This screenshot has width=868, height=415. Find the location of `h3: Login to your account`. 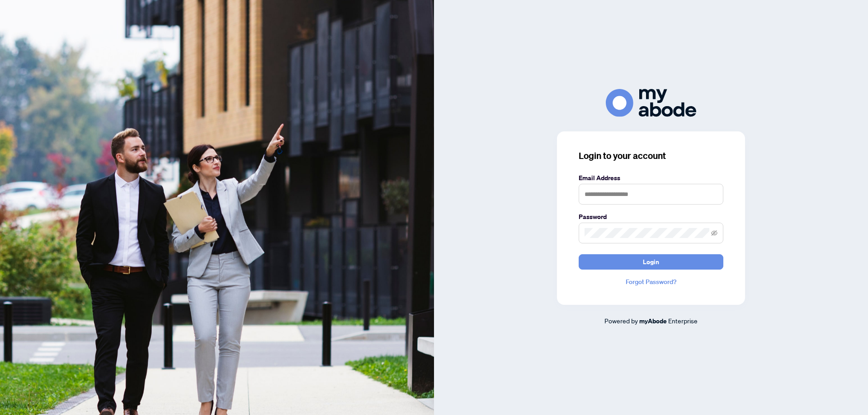

h3: Login to your account is located at coordinates (651, 156).